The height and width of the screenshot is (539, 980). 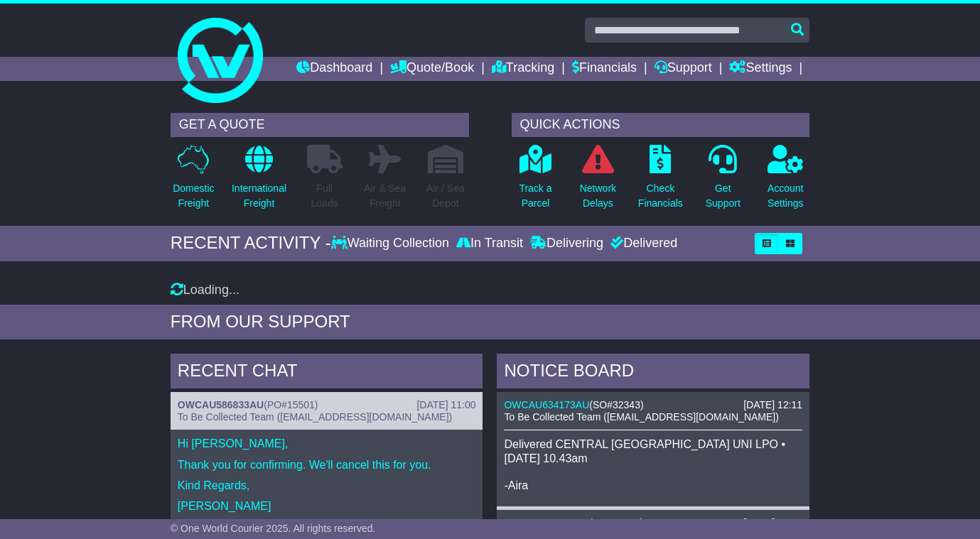 I want to click on span: © One World Courier 2025. All rights reserved., so click(x=273, y=528).